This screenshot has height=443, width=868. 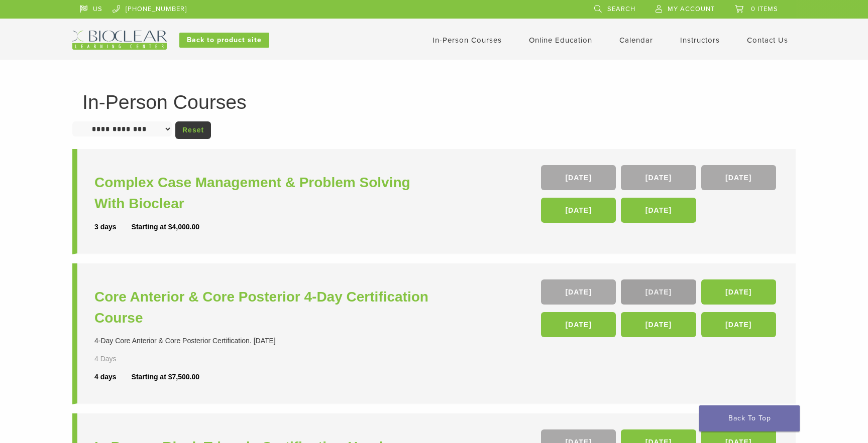 I want to click on a: Core Anterior & Core Posterior 4-Day Certification Course, so click(x=265, y=308).